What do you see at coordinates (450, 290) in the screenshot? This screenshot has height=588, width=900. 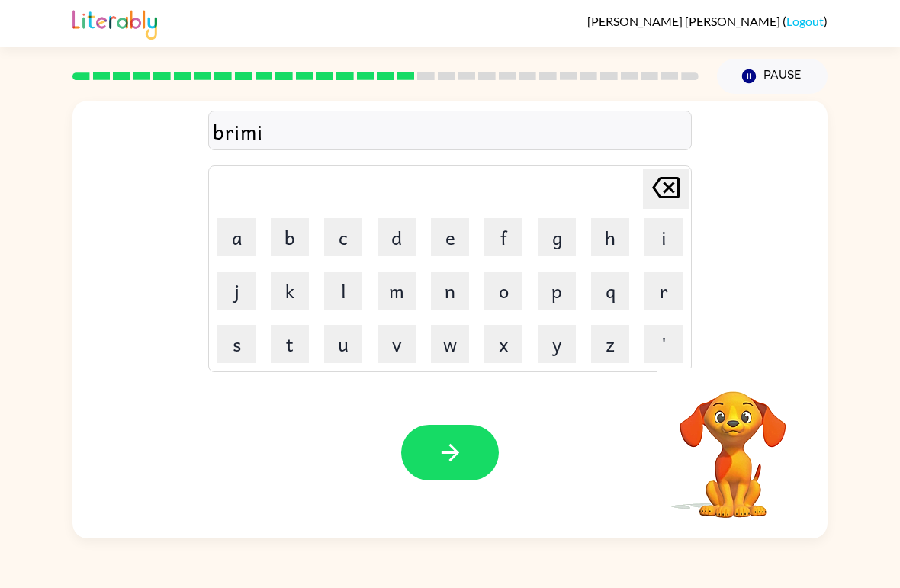 I see `button: n` at bounding box center [450, 290].